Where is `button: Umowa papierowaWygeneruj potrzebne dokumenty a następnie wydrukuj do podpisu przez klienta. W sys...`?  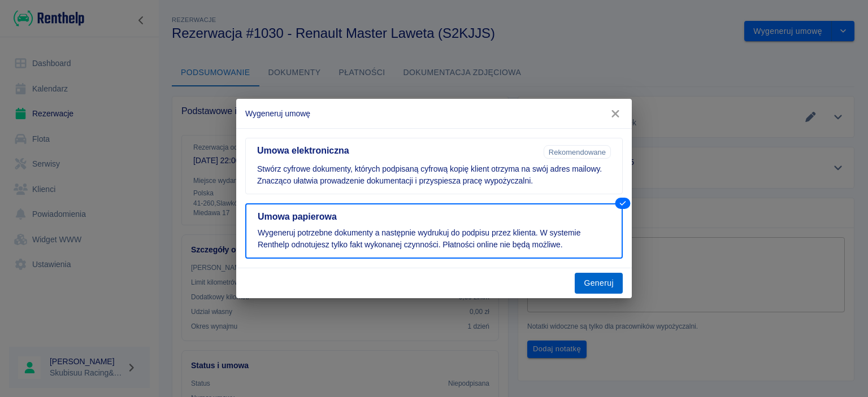
button: Umowa papierowaWygeneruj potrzebne dokumenty a następnie wydrukuj do podpisu przez klienta. W sys... is located at coordinates (434, 231).